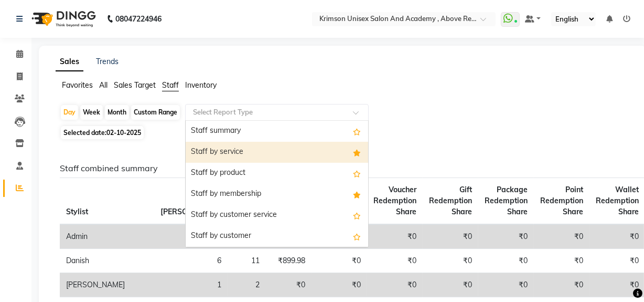 The image size is (644, 302). What do you see at coordinates (247, 261) in the screenshot?
I see `td: 11` at bounding box center [247, 261].